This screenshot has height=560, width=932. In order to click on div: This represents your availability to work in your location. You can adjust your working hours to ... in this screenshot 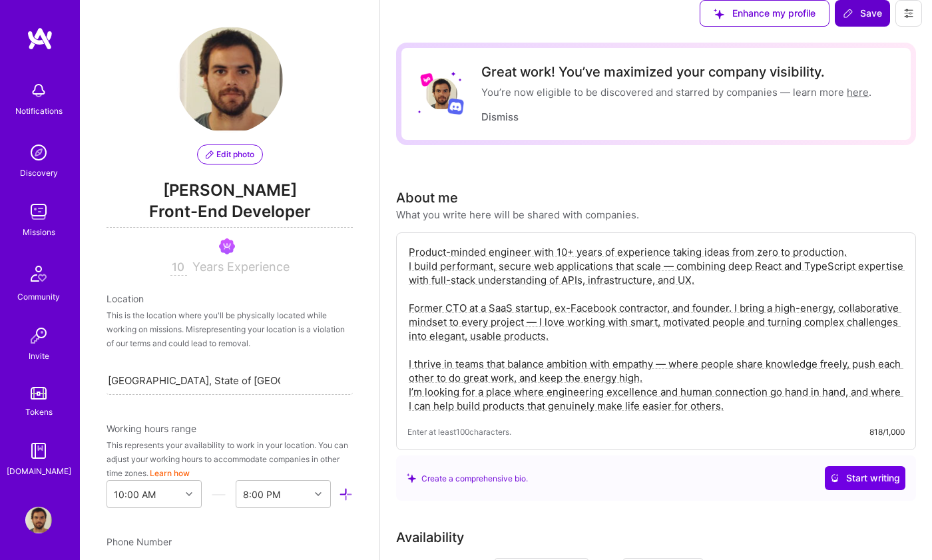, I will do `click(229, 459)`.